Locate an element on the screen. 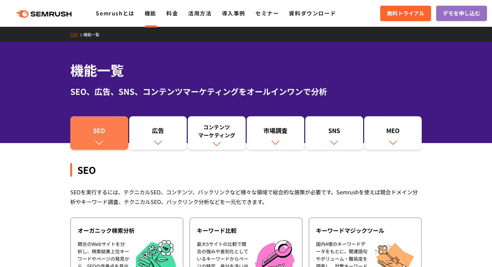  div: キーワードマジックツール is located at coordinates (365, 230).